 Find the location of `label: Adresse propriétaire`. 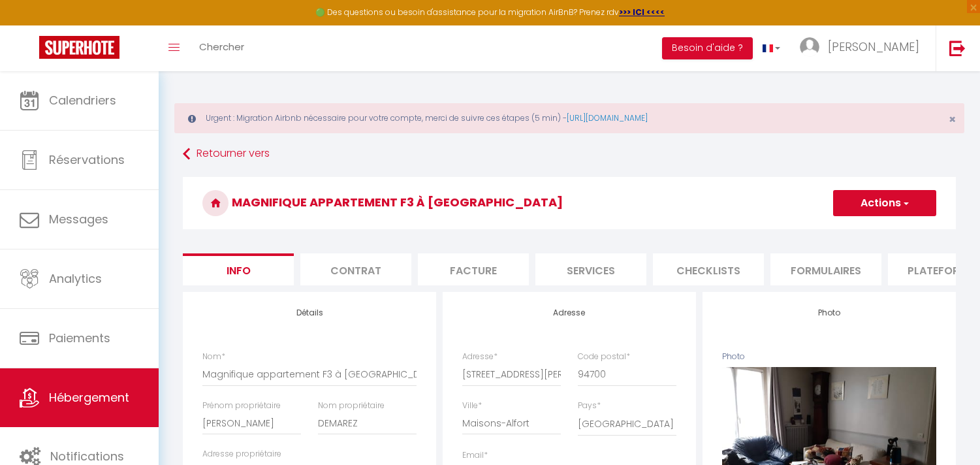

label: Adresse propriétaire is located at coordinates (241, 454).